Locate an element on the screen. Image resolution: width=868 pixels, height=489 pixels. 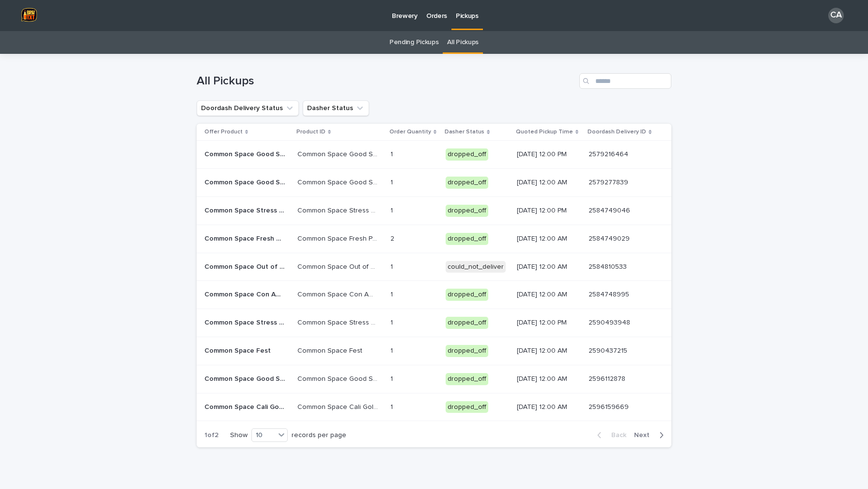
p: 2596112878 is located at coordinates (608, 378).